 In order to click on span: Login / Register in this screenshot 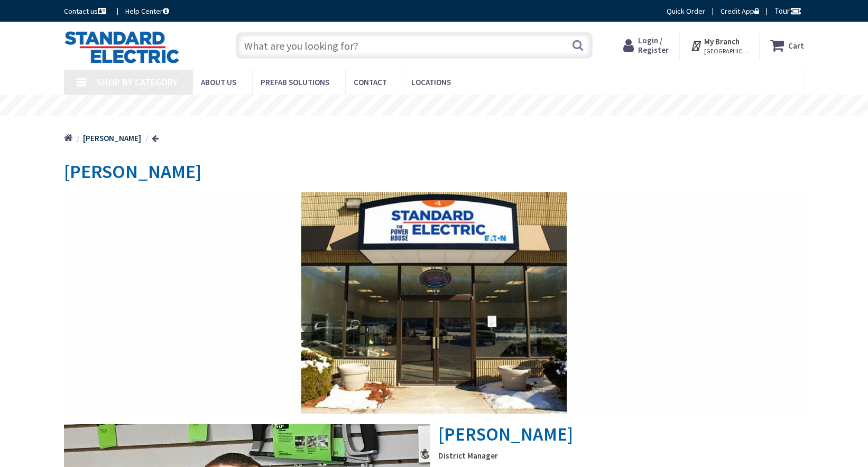, I will do `click(653, 45)`.